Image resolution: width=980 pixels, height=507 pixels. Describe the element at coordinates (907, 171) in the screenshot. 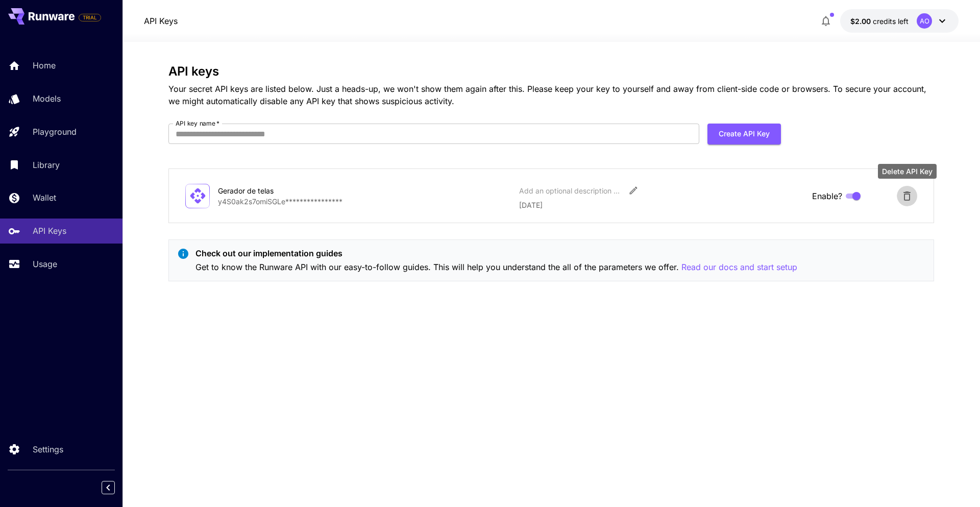

I see `div: Delete API Key` at that location.